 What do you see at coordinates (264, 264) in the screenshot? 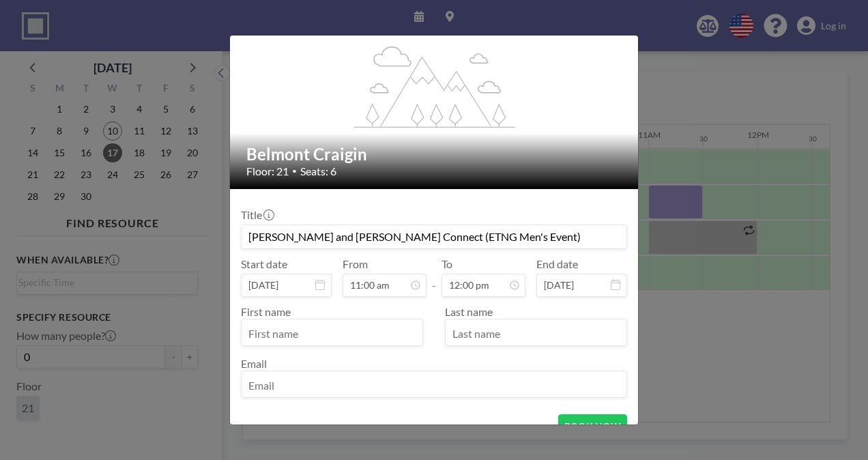
I see `label: Start date` at bounding box center [264, 264].